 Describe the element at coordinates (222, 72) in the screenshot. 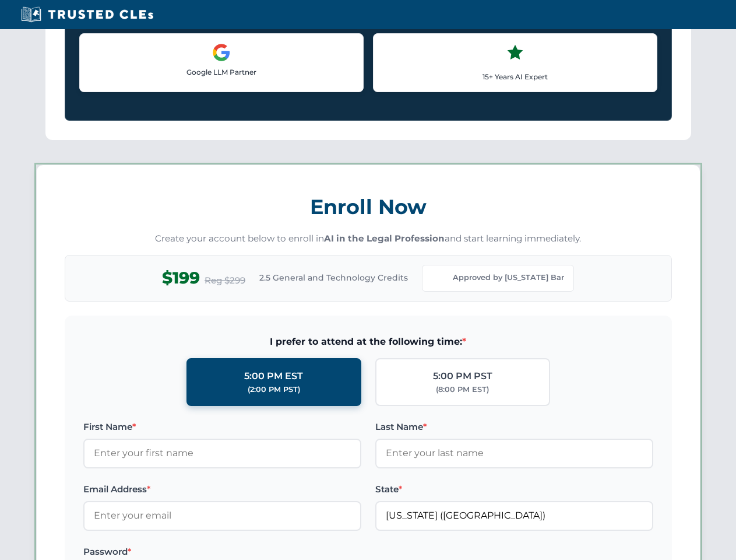

I see `p: Google LLM Partner` at that location.